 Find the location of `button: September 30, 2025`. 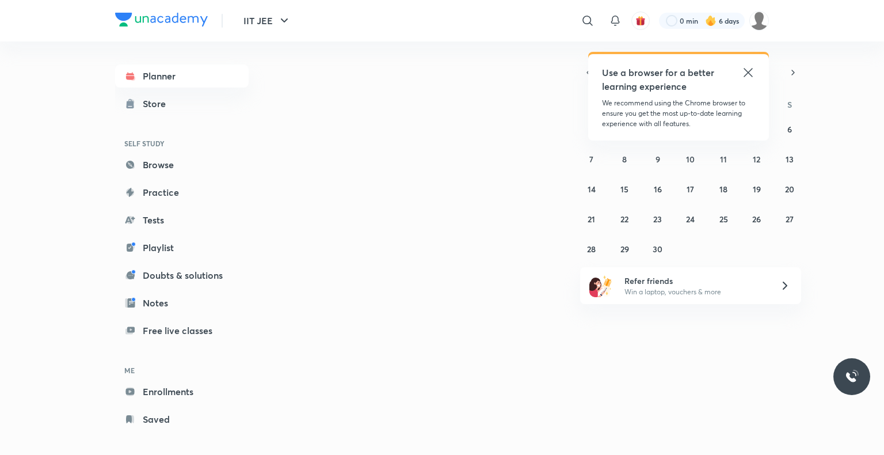

button: September 30, 2025 is located at coordinates (658, 249).